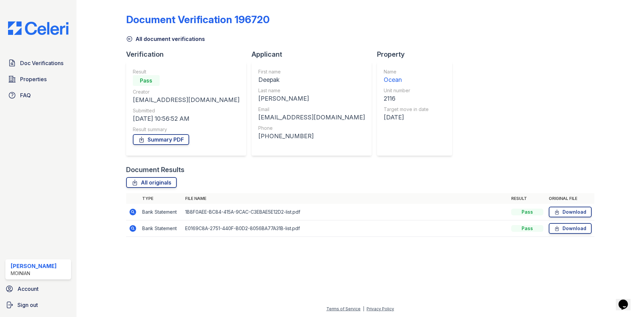 Image resolution: width=644 pixels, height=317 pixels. I want to click on a: All originals, so click(151, 182).